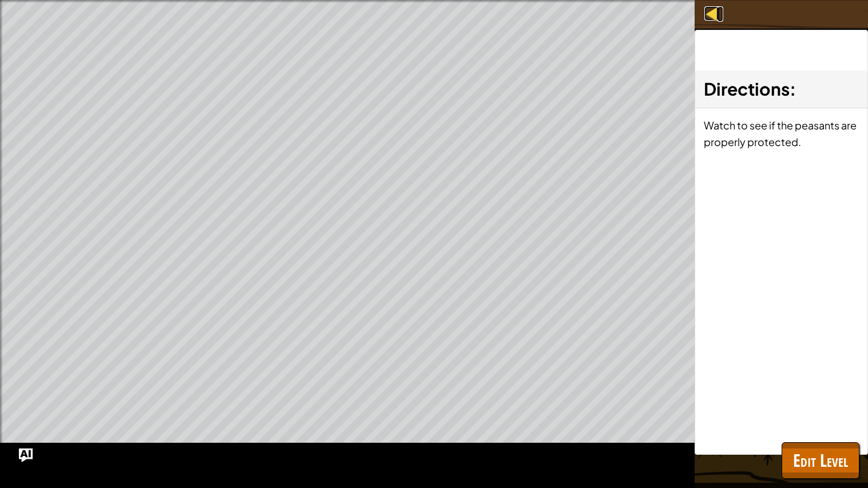  What do you see at coordinates (26, 455) in the screenshot?
I see `button: Ask AI` at bounding box center [26, 455].